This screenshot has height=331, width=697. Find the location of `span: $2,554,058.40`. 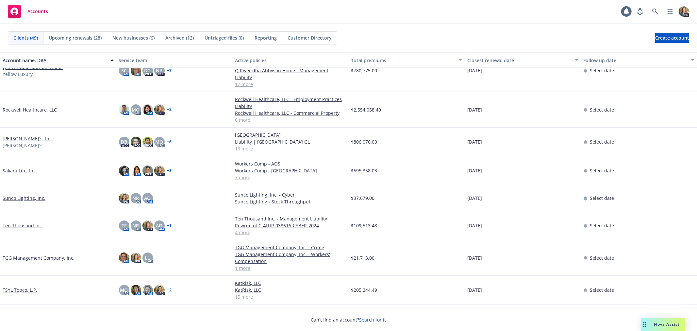

span: $2,554,058.40 is located at coordinates (366, 110).